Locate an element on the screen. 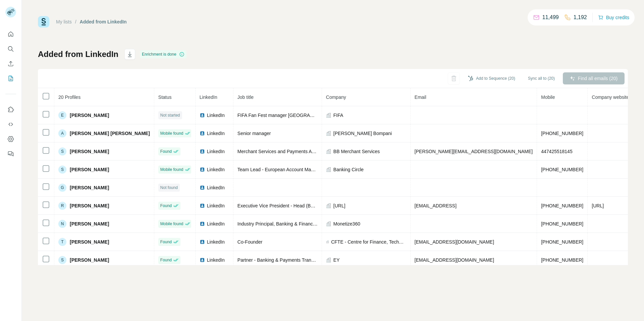  button: Use Surfe on LinkedIn is located at coordinates (11, 110).